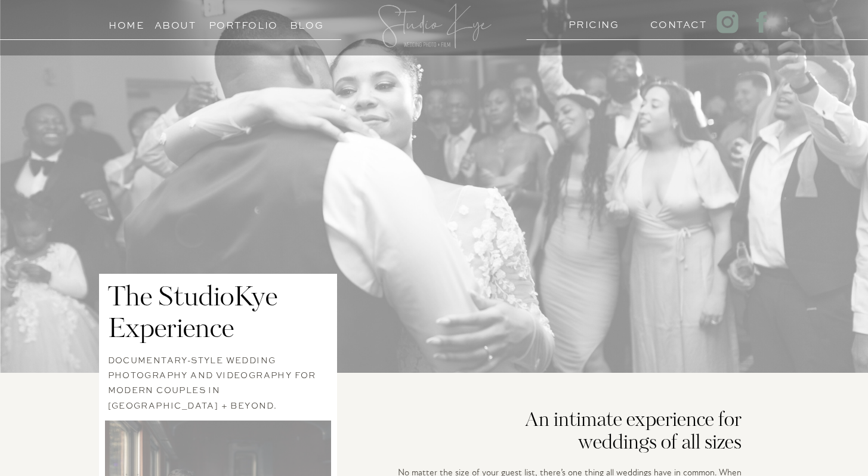 This screenshot has width=868, height=476. I want to click on h3: About, so click(175, 22).